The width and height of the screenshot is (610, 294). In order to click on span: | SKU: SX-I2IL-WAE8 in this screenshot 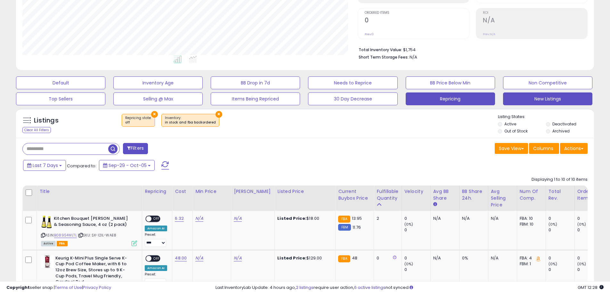, I will do `click(97, 236)`.